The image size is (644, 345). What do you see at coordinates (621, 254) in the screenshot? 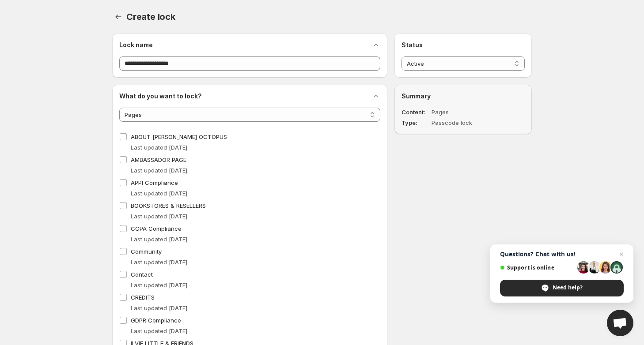
I see `span: Close chat` at bounding box center [621, 254].